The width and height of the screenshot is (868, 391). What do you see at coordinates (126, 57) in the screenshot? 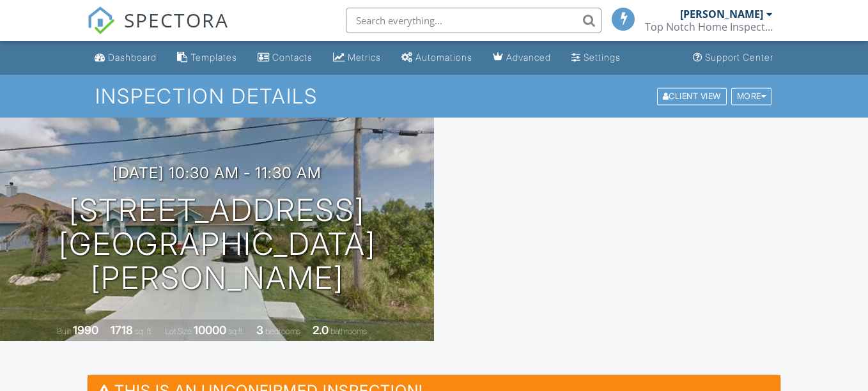
I see `a: Dashboard` at bounding box center [126, 57].